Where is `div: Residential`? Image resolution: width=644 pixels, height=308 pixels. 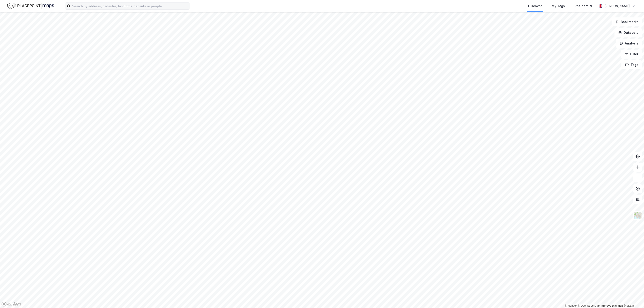 div: Residential is located at coordinates (583, 6).